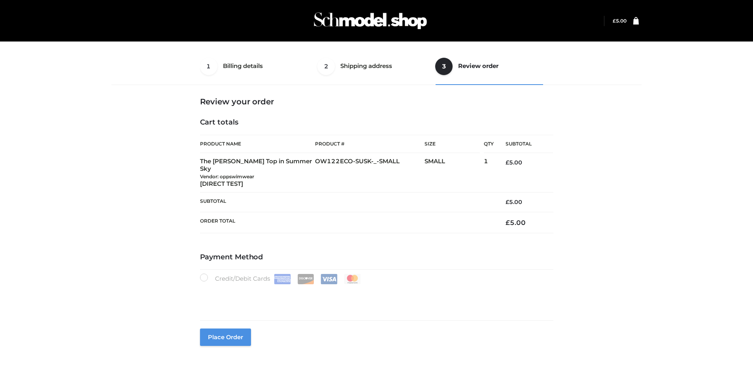  Describe the element at coordinates (352, 279) in the screenshot. I see `img: Mastercard` at that location.